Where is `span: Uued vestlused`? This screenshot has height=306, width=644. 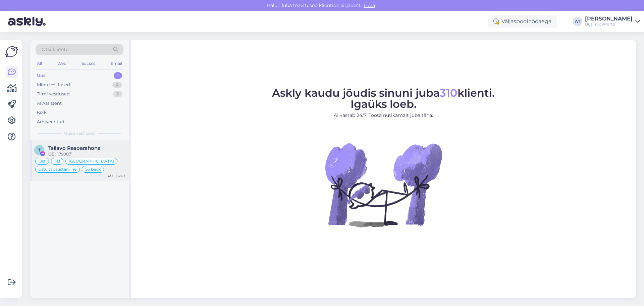 span: Uued vestlused is located at coordinates (79, 134).